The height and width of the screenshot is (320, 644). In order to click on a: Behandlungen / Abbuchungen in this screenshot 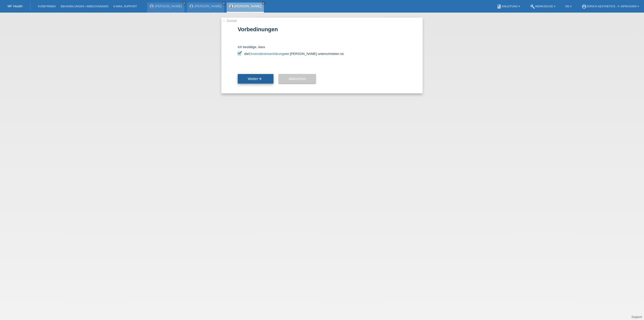, I will do `click(85, 6)`.